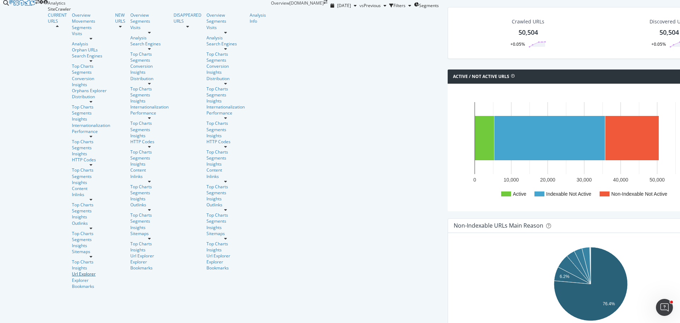  Describe the element at coordinates (226, 176) in the screenshot. I see `a: Inlinks` at that location.